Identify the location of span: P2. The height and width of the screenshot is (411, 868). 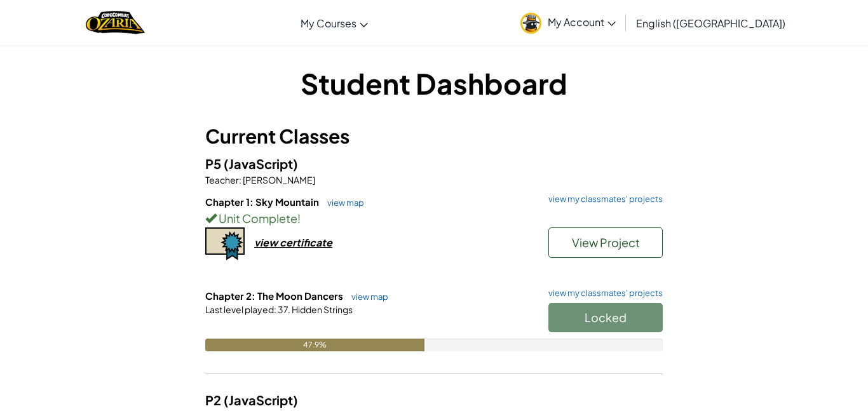
(214, 400).